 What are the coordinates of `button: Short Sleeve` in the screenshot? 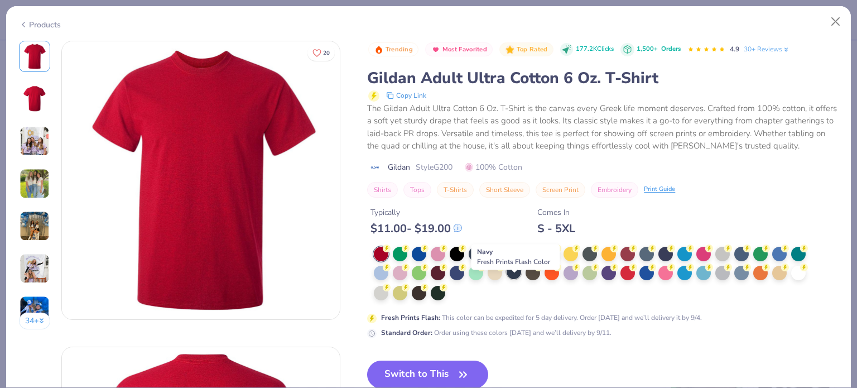 It's located at (505, 190).